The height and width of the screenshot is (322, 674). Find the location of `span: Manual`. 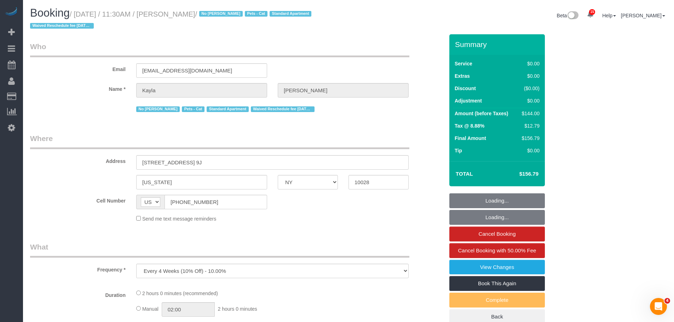

span: Manual is located at coordinates (150, 309).